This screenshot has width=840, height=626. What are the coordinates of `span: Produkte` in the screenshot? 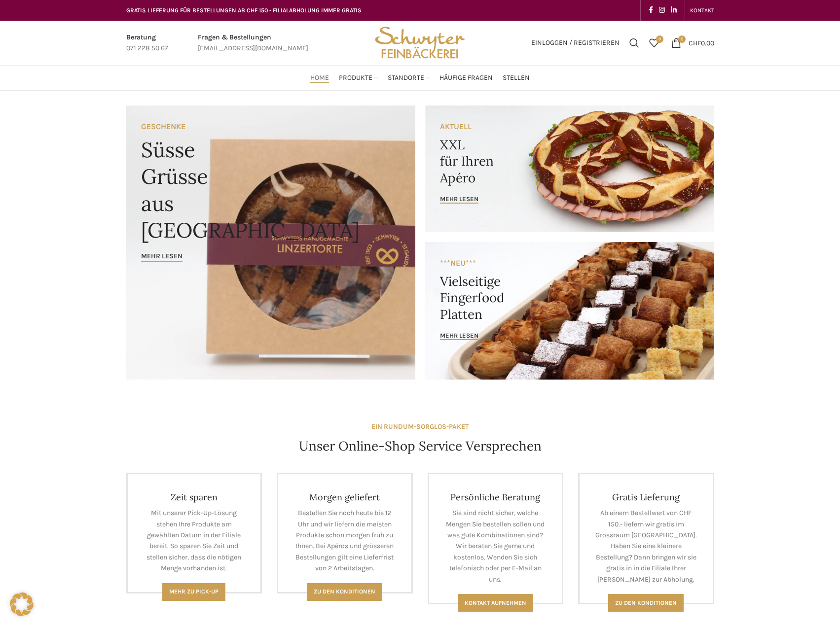 It's located at (356, 78).